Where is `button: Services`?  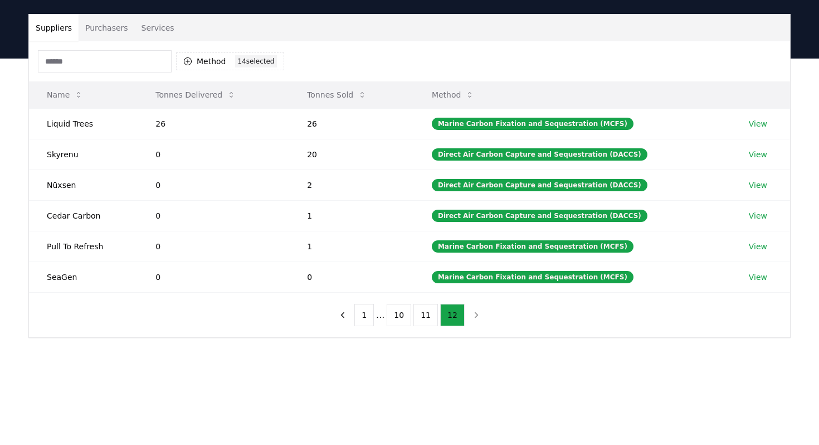 button: Services is located at coordinates (158, 28).